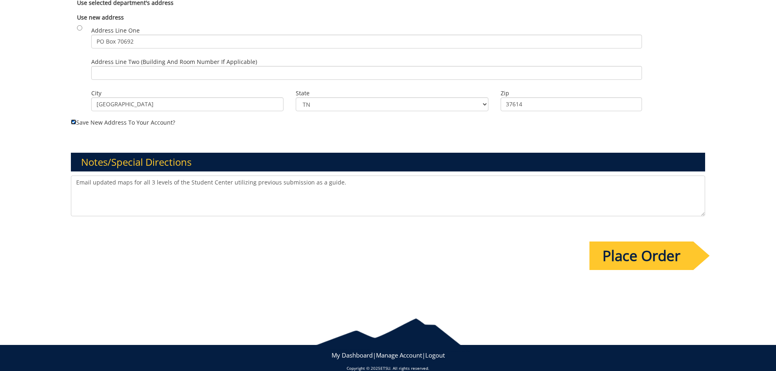  What do you see at coordinates (187, 104) in the screenshot?
I see `input: City` at bounding box center [187, 104].